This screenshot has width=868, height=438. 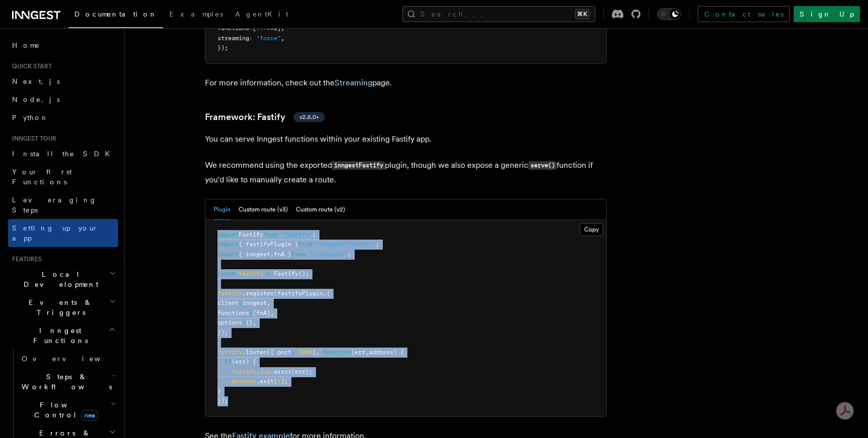 I want to click on span: (err) {, so click(x=244, y=361).